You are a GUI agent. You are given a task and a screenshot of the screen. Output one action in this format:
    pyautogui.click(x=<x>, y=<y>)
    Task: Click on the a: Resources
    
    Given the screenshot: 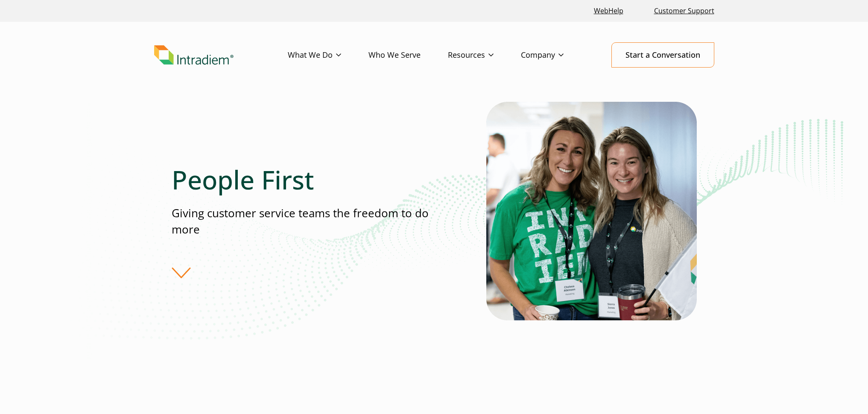 What is the action you would take?
    pyautogui.click(x=484, y=55)
    